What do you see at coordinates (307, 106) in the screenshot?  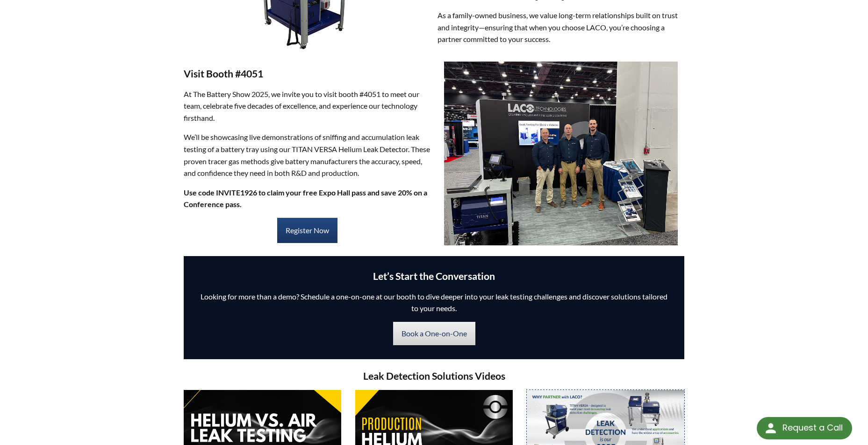 I see `p: At The Battery Show 2025, we invite you to visit booth #4051 to meet our team, celebrate five dec...` at bounding box center [307, 106].